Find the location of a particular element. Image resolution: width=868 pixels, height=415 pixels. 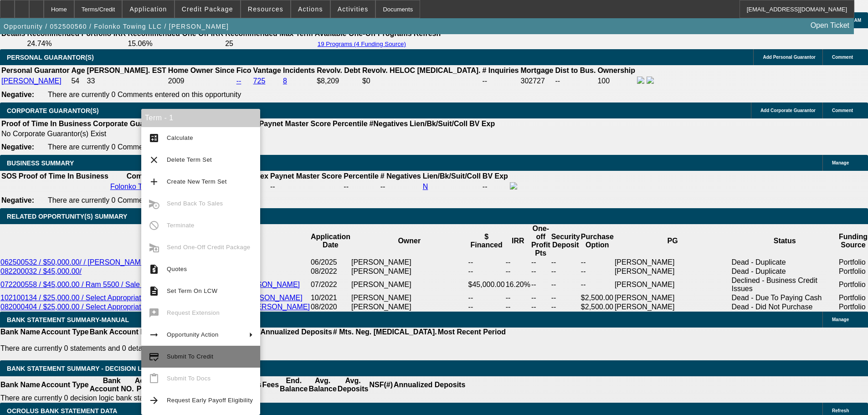

b: # Negatives is located at coordinates (401, 176).